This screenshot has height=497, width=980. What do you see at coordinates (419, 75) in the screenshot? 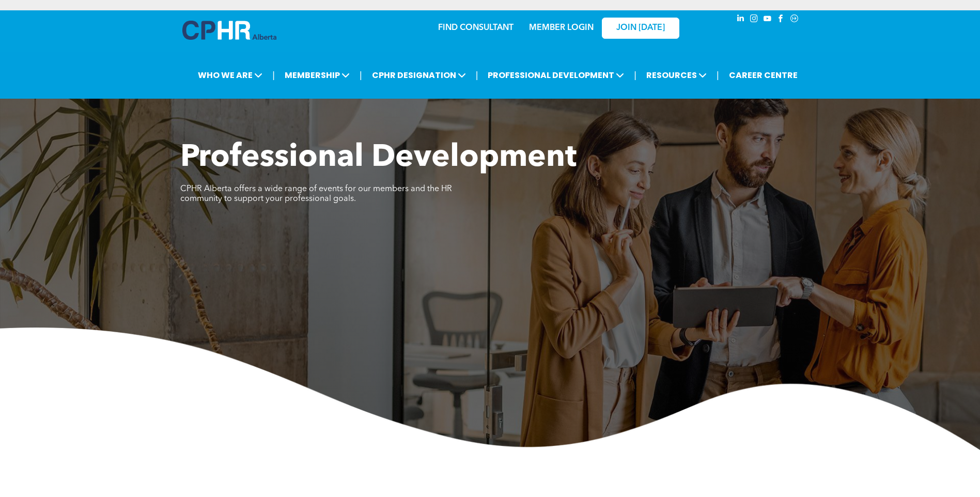
I see `span: CPHR DESIGNATION` at bounding box center [419, 75].